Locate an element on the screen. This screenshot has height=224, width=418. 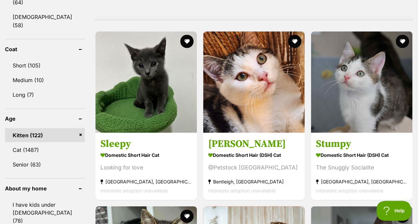
strong: Domestic Short Hair Cat is located at coordinates (146, 155).